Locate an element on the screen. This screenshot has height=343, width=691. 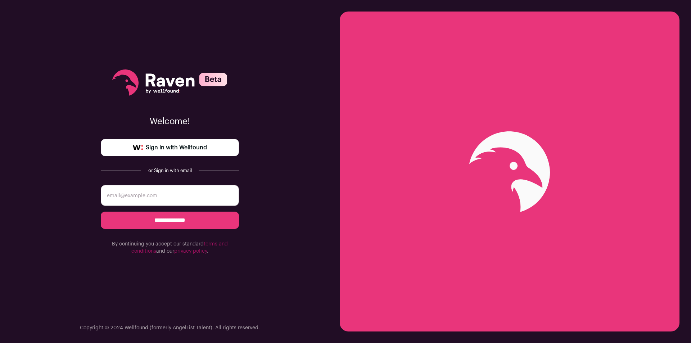
a: Sign in with Wellfound is located at coordinates (170, 147).